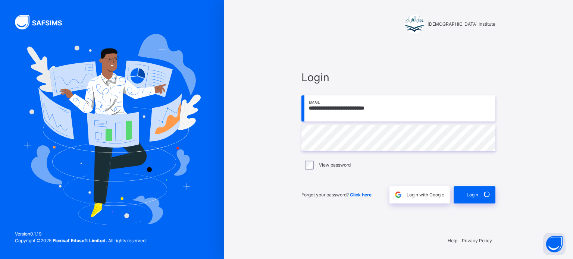 The image size is (573, 259). Describe the element at coordinates (398, 195) in the screenshot. I see `img: google.396cfc9801f0270233282035f929180a.svg` at that location.